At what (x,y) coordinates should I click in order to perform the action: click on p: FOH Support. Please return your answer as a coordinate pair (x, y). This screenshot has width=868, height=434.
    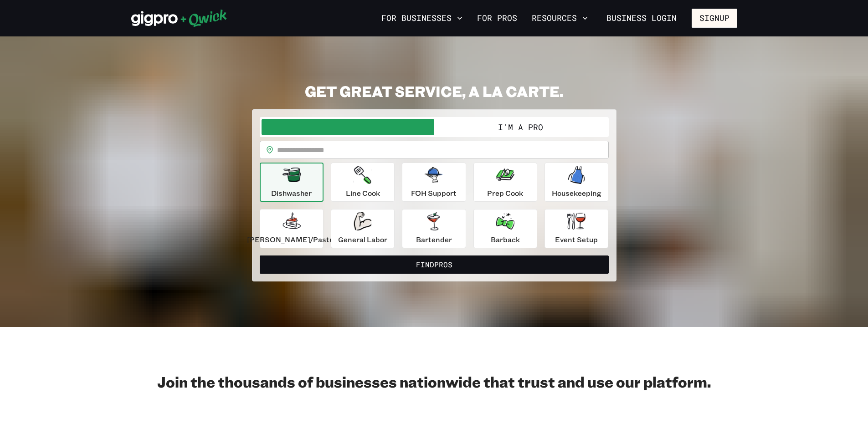
    Looking at the image, I should click on (434, 193).